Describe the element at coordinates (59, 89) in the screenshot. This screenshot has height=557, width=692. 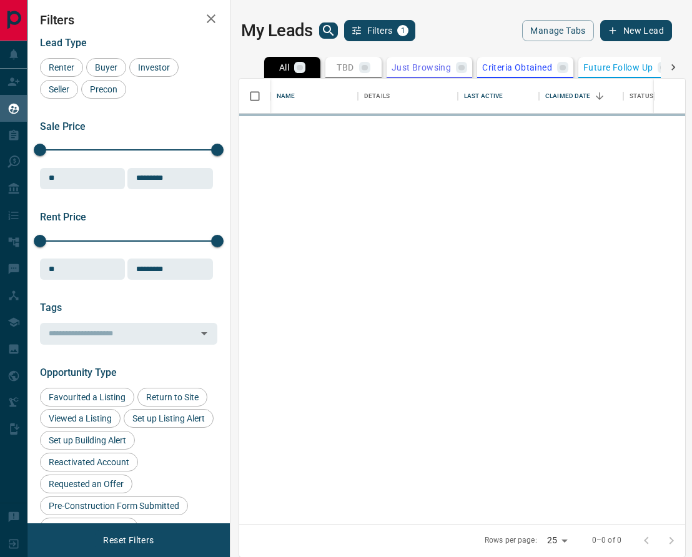
I see `div: Seller` at that location.